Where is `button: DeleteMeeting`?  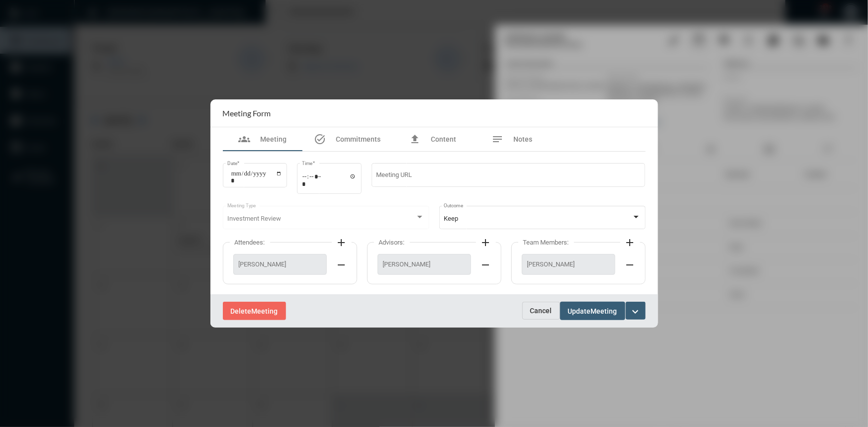 button: DeleteMeeting is located at coordinates (254, 311).